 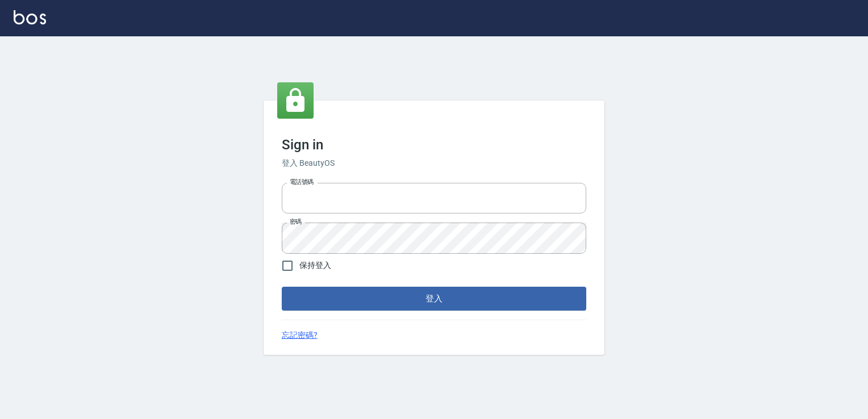 What do you see at coordinates (434, 145) in the screenshot?
I see `h3: Sign in` at bounding box center [434, 145].